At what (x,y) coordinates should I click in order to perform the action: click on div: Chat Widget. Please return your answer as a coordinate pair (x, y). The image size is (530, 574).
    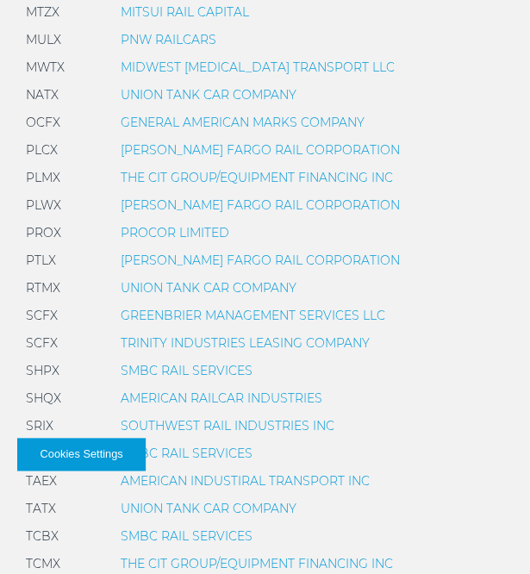
    Looking at the image, I should click on (487, 532).